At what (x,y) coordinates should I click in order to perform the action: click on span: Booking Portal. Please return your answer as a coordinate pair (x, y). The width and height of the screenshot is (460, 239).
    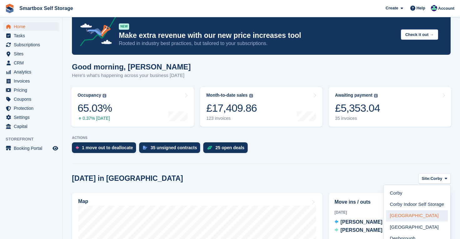
    Looking at the image, I should click on (33, 148).